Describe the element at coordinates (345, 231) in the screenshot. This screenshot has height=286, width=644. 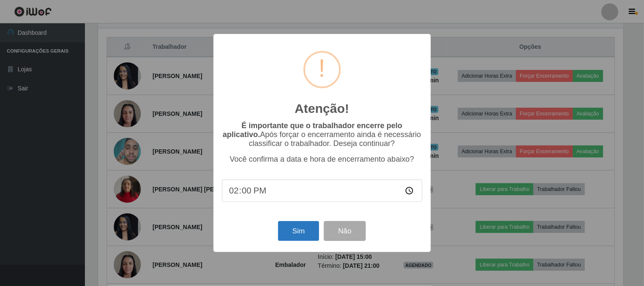
I see `button: Não` at that location.